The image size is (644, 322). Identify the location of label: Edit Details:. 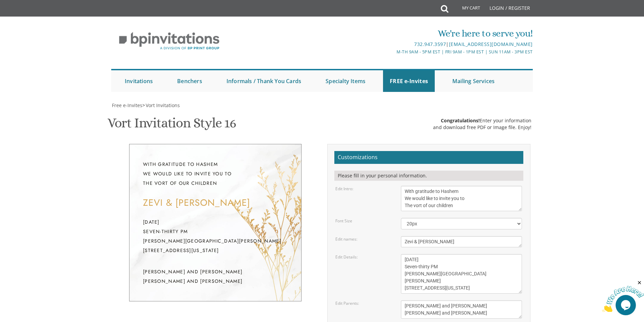
(346, 256).